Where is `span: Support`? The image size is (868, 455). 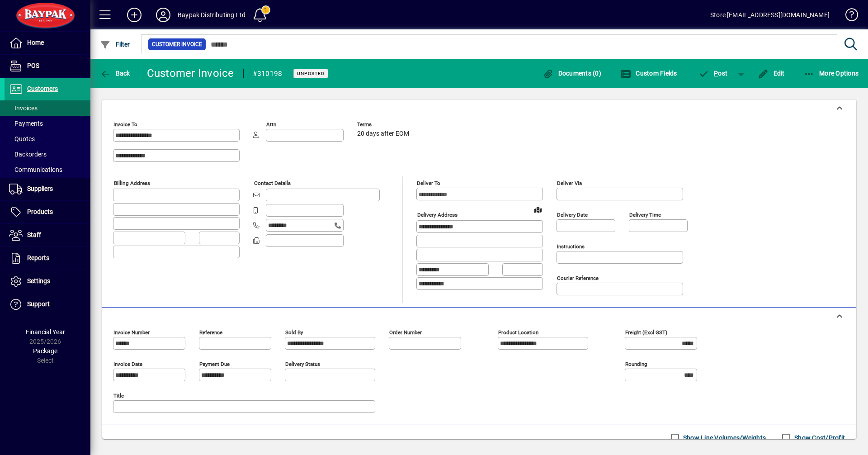
span: Support is located at coordinates (39, 303).